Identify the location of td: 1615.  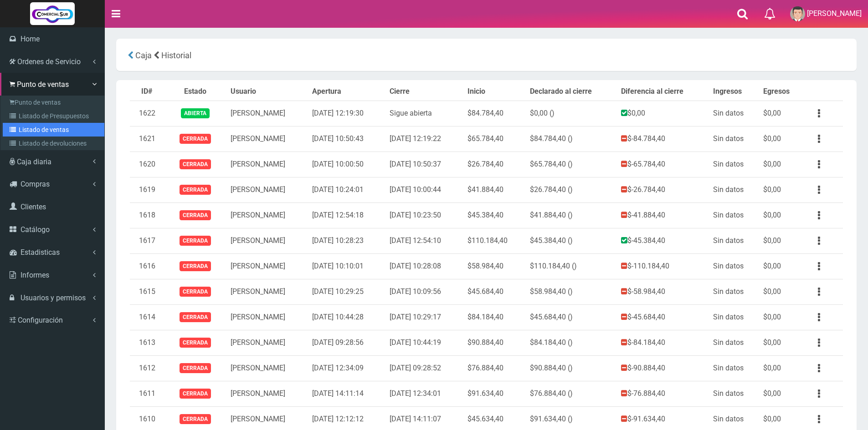
(147, 292).